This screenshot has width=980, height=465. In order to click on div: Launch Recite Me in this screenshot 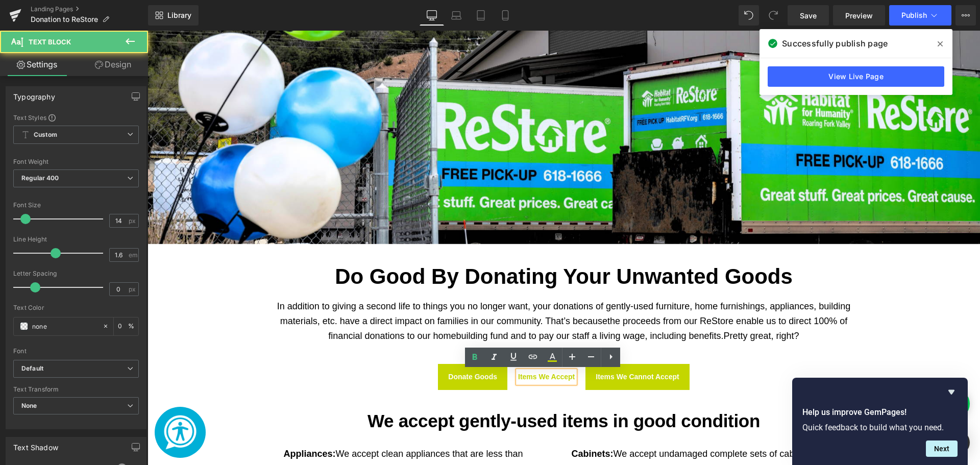, I will do `click(33, 402)`.